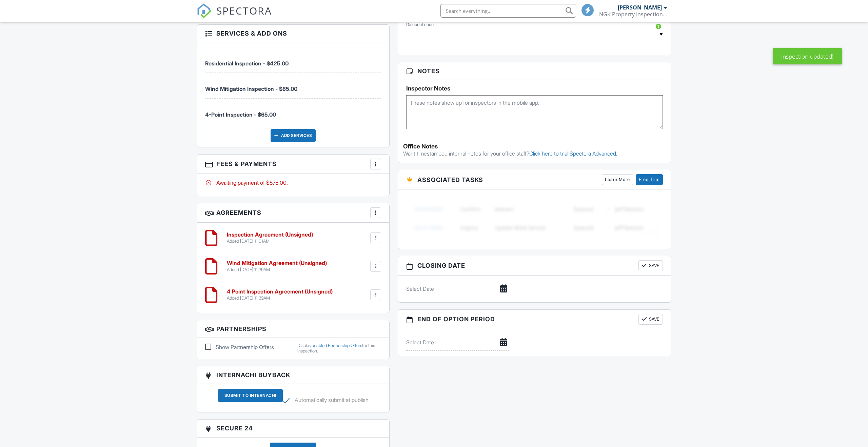  I want to click on div: Awaiting payment of $575.00., so click(293, 182).